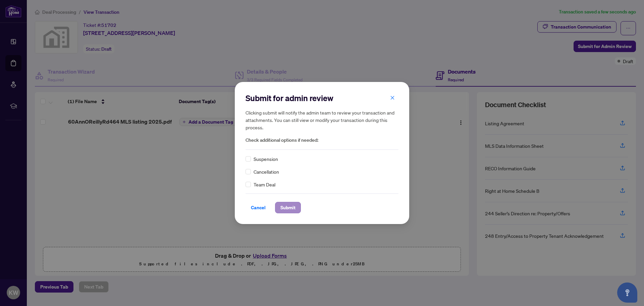 The width and height of the screenshot is (644, 306). I want to click on button: Cancel, so click(258, 208).